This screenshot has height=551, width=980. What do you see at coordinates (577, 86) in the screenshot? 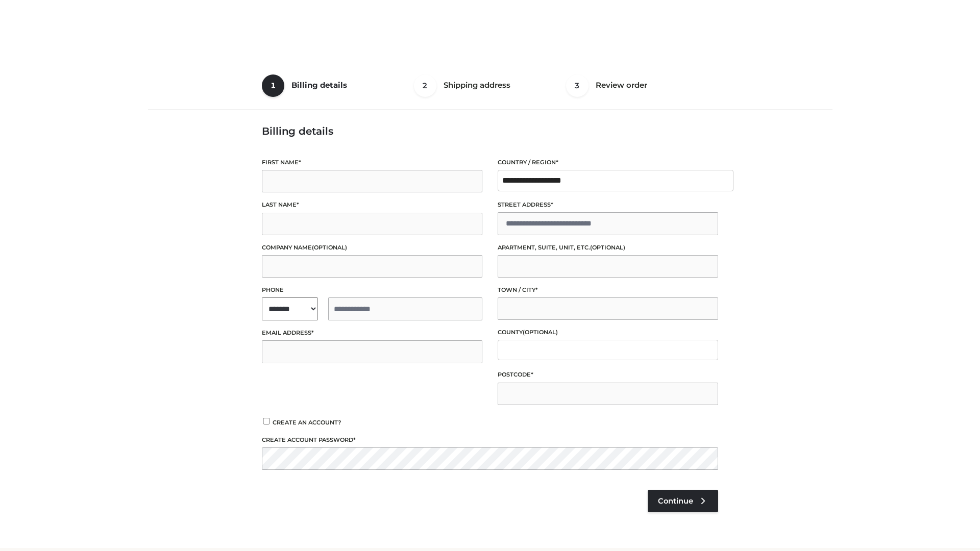
I see `span: 3` at bounding box center [577, 86].